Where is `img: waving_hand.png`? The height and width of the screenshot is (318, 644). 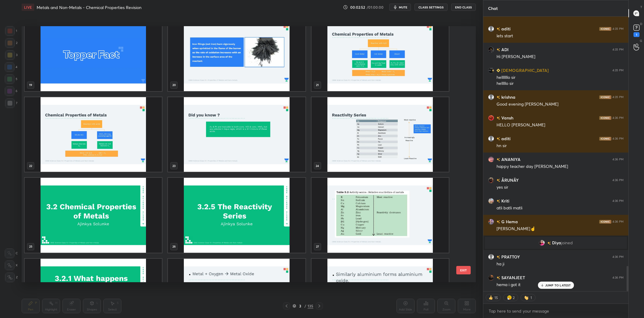 img: waving_hand.png is located at coordinates (527, 298).